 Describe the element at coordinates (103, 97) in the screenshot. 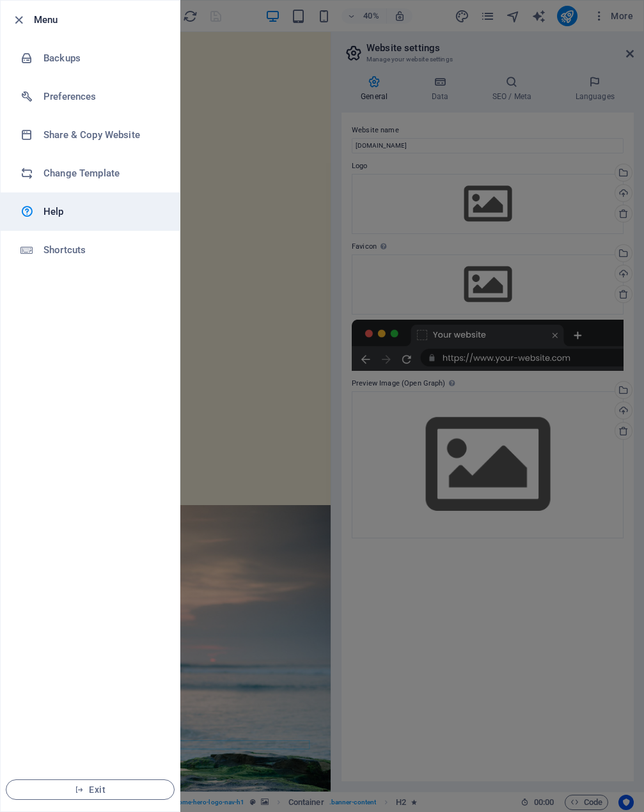

I see `h6: Preferences` at that location.